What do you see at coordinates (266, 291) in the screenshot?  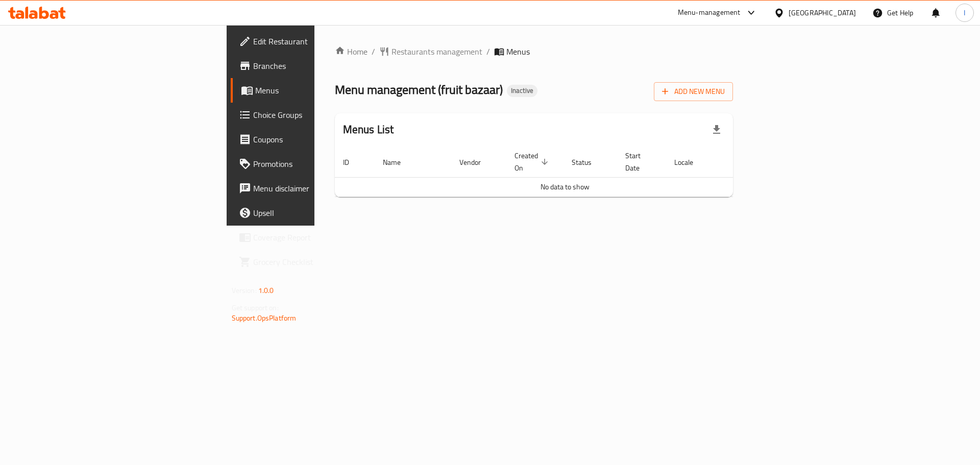 I see `span: 1.0.0` at bounding box center [266, 291].